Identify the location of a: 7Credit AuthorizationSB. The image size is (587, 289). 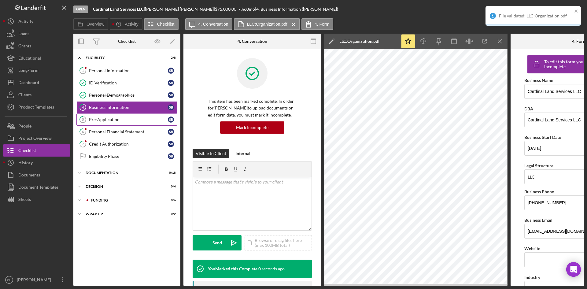
(127, 144).